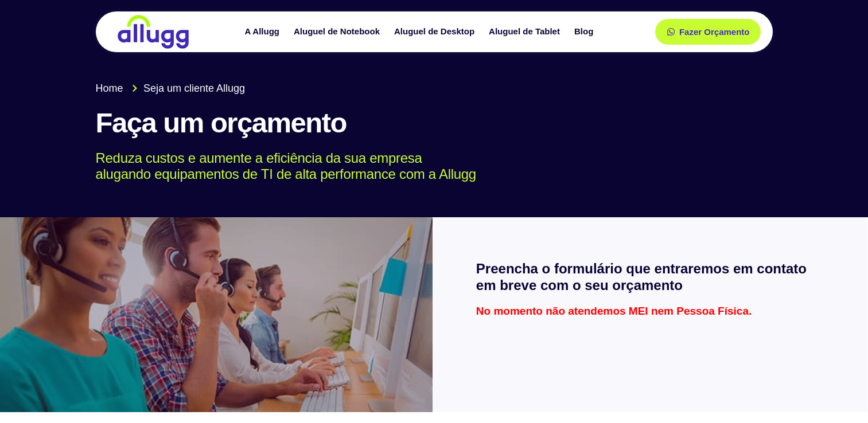 This screenshot has height=423, width=868. I want to click on span: Fazer Orçamento, so click(714, 31).